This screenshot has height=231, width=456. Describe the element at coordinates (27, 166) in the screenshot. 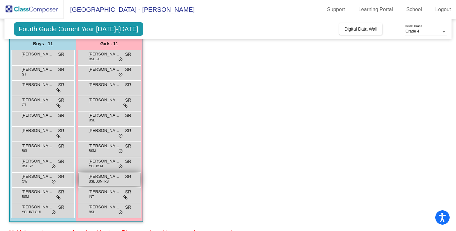

I see `span: BSL SP` at that location.